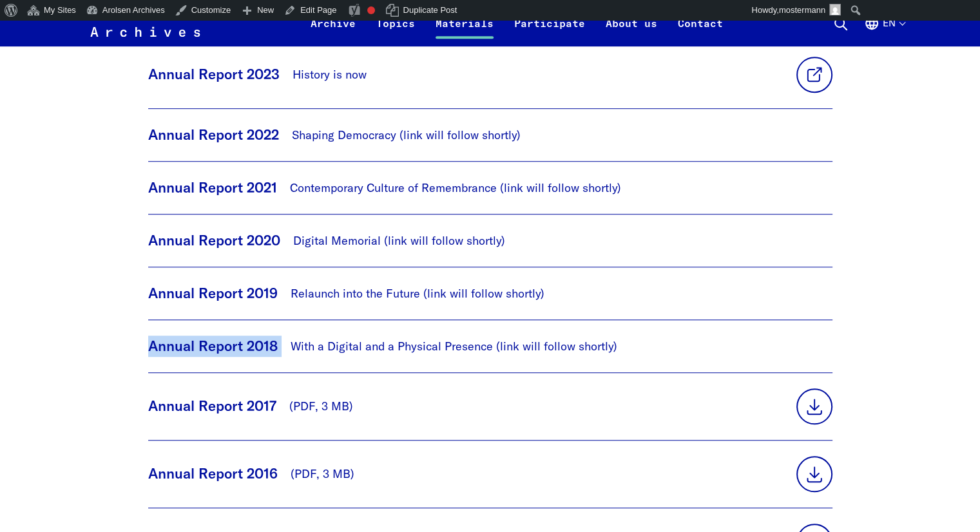  What do you see at coordinates (214, 240) in the screenshot?
I see `p: Annual Report 2020` at bounding box center [214, 240].